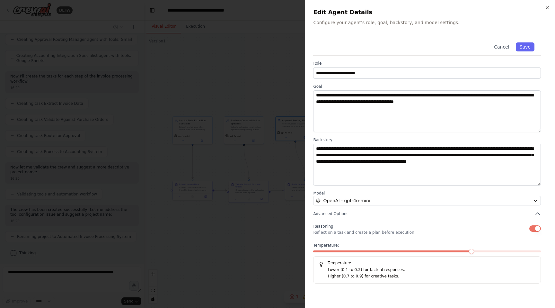  Describe the element at coordinates (427, 140) in the screenshot. I see `label: Backstory` at that location.